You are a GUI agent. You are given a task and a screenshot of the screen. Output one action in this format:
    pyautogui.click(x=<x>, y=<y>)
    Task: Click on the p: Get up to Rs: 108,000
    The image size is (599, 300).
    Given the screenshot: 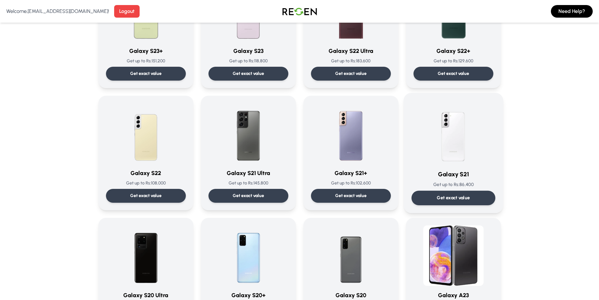 What is the action you would take?
    pyautogui.click(x=146, y=183)
    